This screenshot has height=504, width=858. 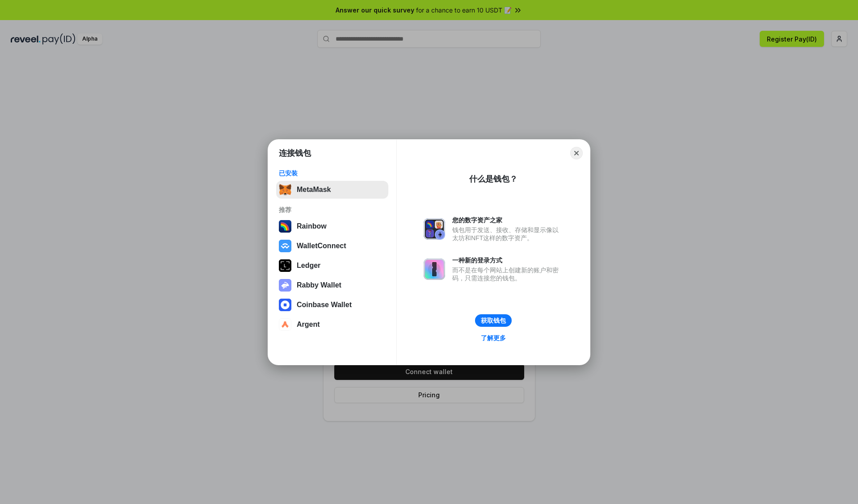 I want to click on div: 了解更多, so click(x=493, y=338).